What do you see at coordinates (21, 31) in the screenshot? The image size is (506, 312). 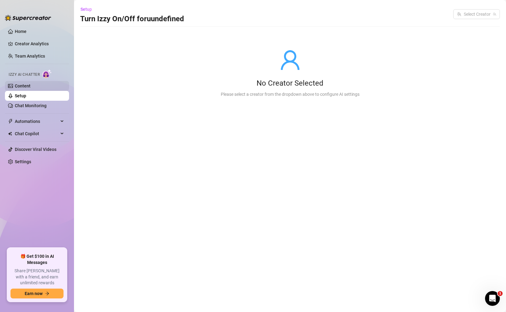 I see `a: Home` at bounding box center [21, 31].